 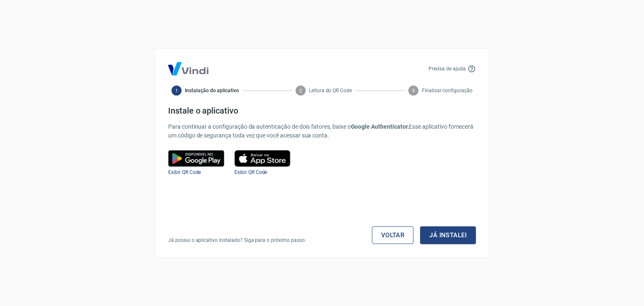 What do you see at coordinates (177, 91) in the screenshot?
I see `text: 1` at bounding box center [177, 91].